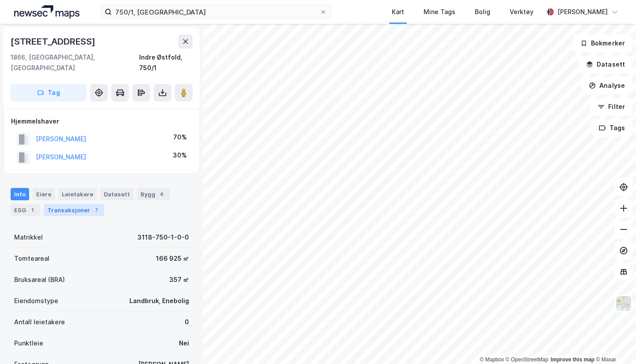  Describe the element at coordinates (159, 301) in the screenshot. I see `div: Landbruk, Enebolig` at that location.